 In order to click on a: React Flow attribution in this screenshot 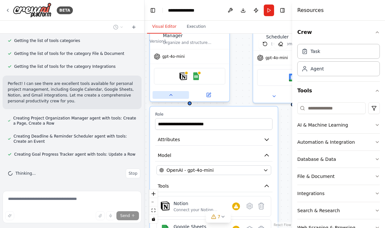, I will do `click(282, 224)`.